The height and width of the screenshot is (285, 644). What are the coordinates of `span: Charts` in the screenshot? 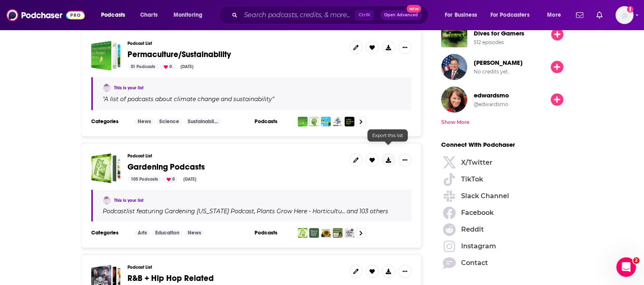 It's located at (149, 15).